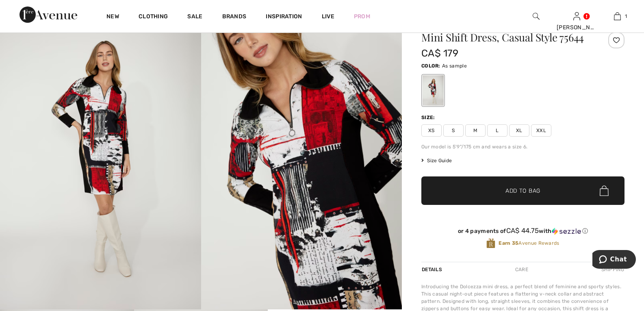 This screenshot has height=311, width=644. I want to click on span: CA$ 44.75, so click(522, 230).